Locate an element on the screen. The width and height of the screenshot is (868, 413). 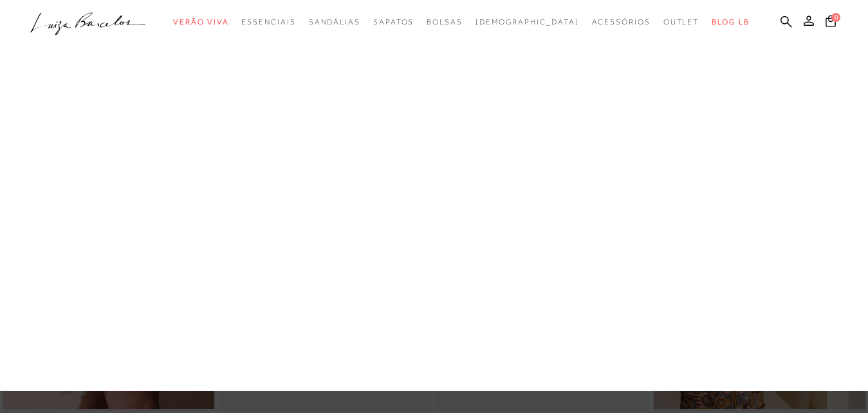
span: Essenciais is located at coordinates (268, 22).